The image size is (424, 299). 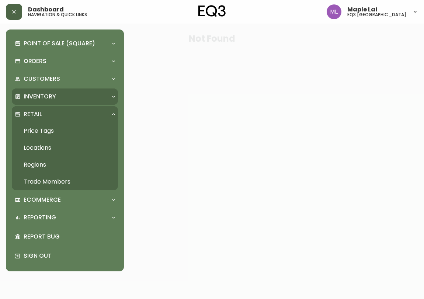 I want to click on a: Locations, so click(x=65, y=148).